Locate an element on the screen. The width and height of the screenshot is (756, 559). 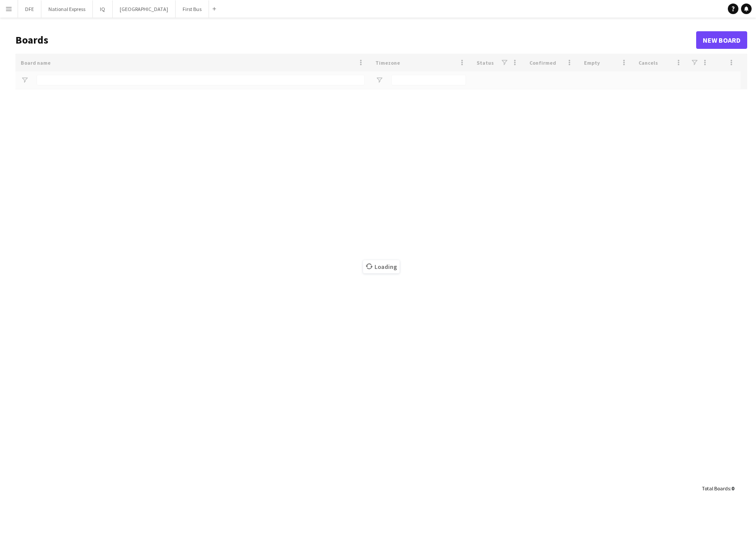
a: New Board is located at coordinates (722, 40).